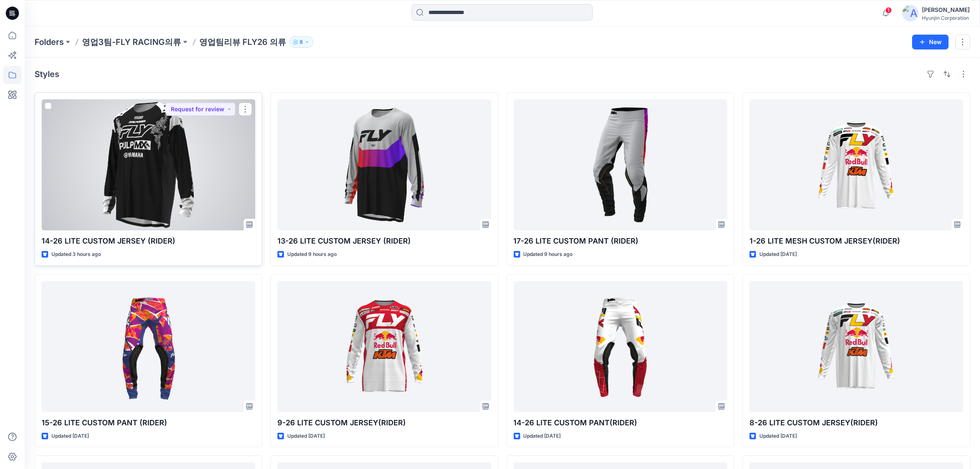  What do you see at coordinates (620, 423) in the screenshot?
I see `p: 14-26 LITE CUSTOM PANT(RIDER)` at bounding box center [620, 423].